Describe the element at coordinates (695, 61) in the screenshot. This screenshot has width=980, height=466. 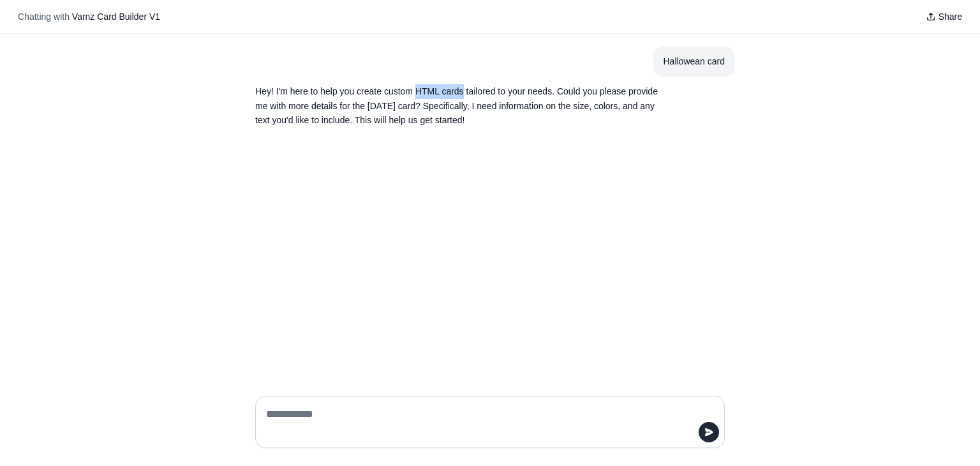
I see `section: User message` at that location.